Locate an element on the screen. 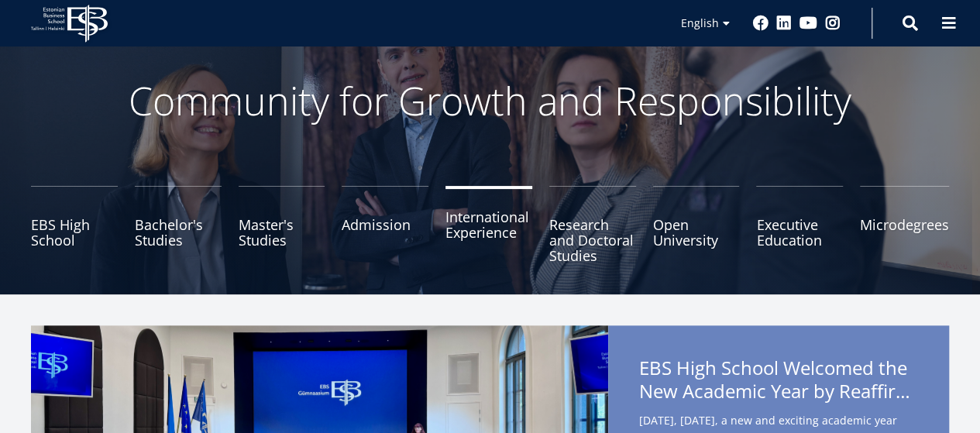 The height and width of the screenshot is (433, 980). a: Research and Doctoral Studies is located at coordinates (593, 225).